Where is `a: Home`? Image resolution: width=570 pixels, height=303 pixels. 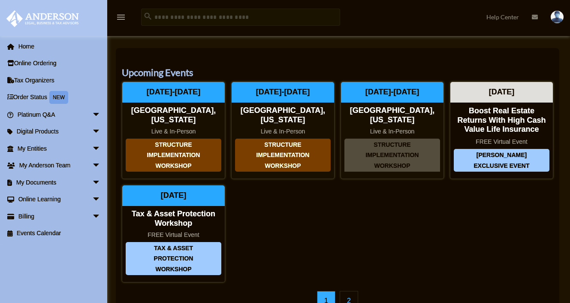 a: Home is located at coordinates (60, 46).